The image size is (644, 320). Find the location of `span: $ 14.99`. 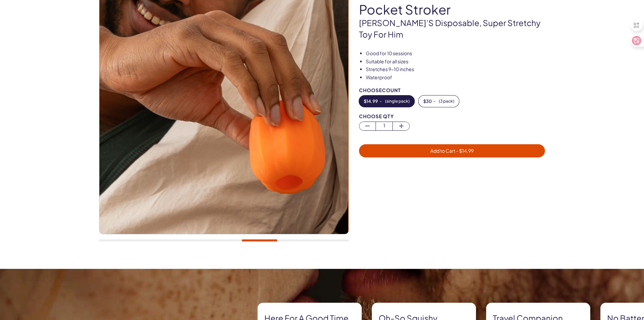

span: $ 14.99 is located at coordinates (371, 101).